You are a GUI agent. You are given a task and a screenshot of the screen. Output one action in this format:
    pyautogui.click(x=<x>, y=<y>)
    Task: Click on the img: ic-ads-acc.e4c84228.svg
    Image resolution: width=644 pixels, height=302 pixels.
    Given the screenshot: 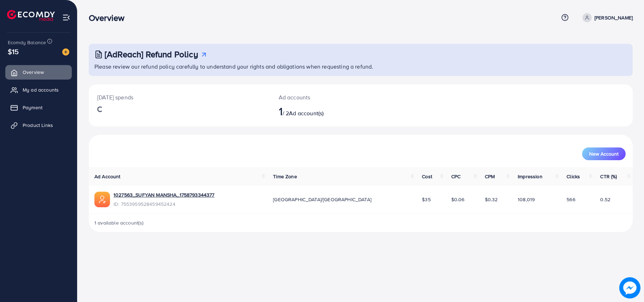 What is the action you would take?
    pyautogui.click(x=102, y=200)
    